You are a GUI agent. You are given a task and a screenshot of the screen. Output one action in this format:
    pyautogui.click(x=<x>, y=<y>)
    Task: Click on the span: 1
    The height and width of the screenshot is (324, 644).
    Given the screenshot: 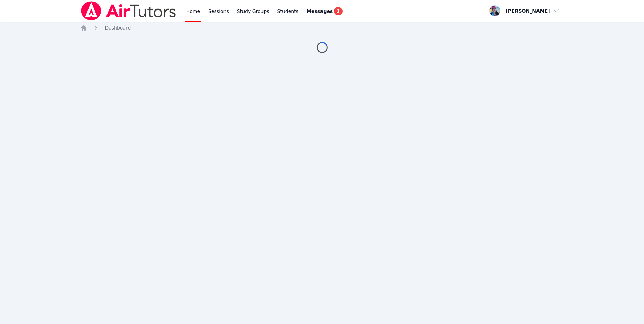 What is the action you would take?
    pyautogui.click(x=338, y=11)
    